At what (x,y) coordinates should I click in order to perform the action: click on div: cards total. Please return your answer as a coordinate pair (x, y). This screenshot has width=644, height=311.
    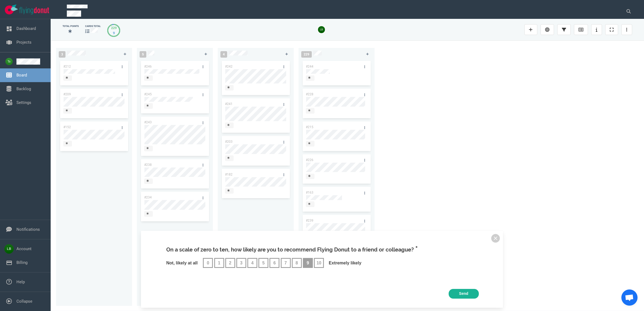
    Looking at the image, I should click on (93, 26).